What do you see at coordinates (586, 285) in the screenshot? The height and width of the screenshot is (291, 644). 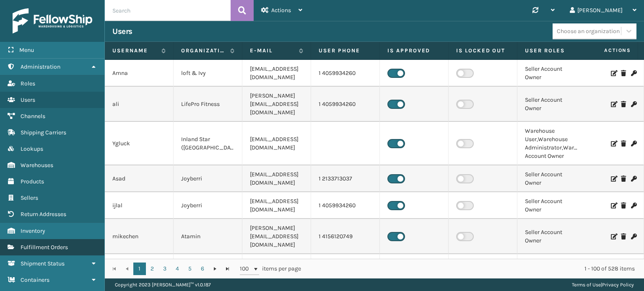 I see `a: Terms of Use` at bounding box center [586, 285].